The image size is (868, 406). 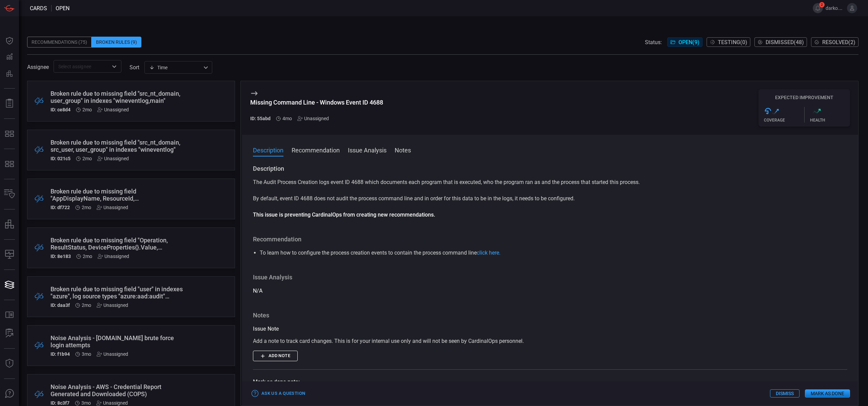 What do you see at coordinates (550, 168) in the screenshot?
I see `h3: Description` at bounding box center [550, 168].